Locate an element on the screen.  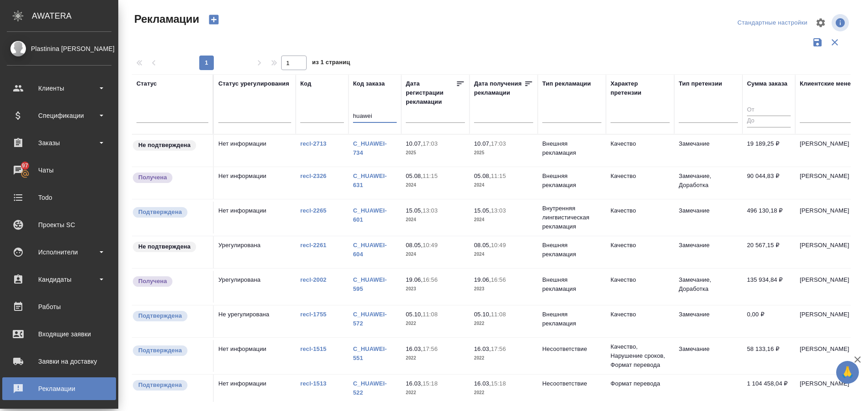
p: 05.08, is located at coordinates (414, 176).